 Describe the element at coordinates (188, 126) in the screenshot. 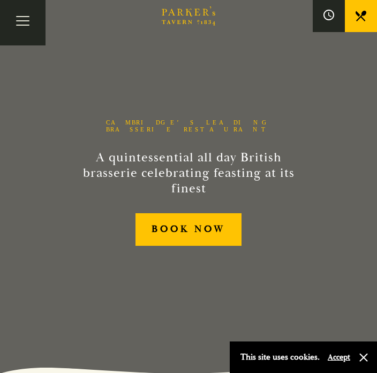

I see `h1: Cambridge’s Leading Brasserie Restaurant` at that location.